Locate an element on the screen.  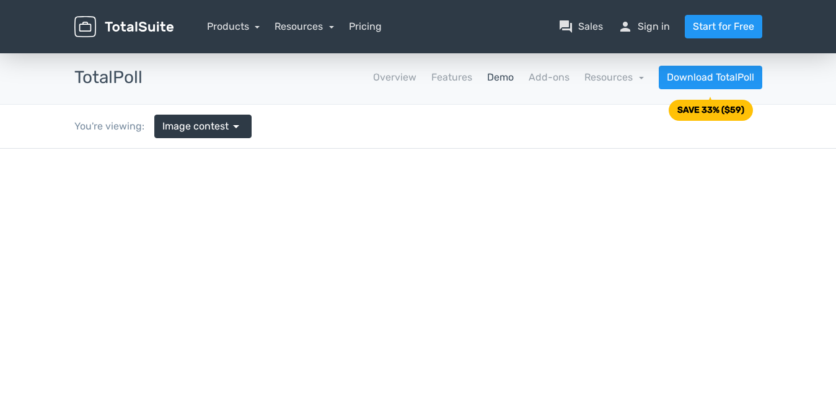
a: Pricing is located at coordinates (365, 27).